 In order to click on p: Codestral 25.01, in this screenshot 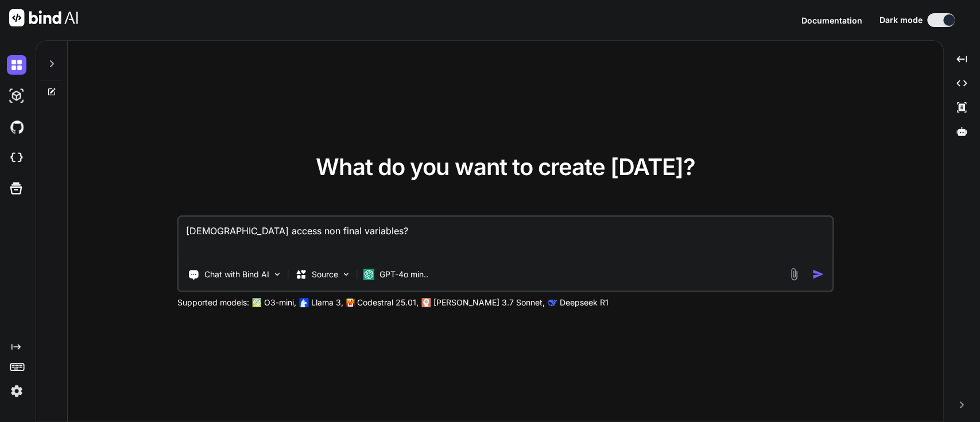, I will do `click(387, 303)`.